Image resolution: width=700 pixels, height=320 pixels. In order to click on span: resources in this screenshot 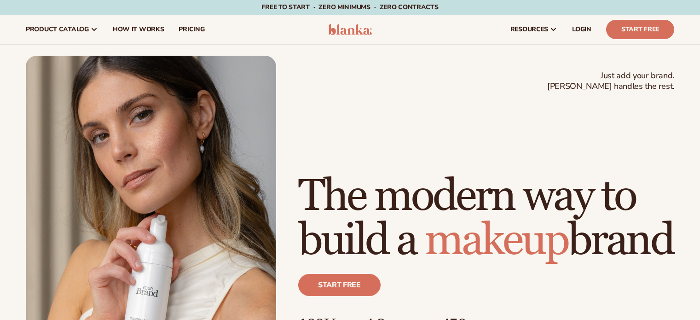, I will do `click(529, 29)`.